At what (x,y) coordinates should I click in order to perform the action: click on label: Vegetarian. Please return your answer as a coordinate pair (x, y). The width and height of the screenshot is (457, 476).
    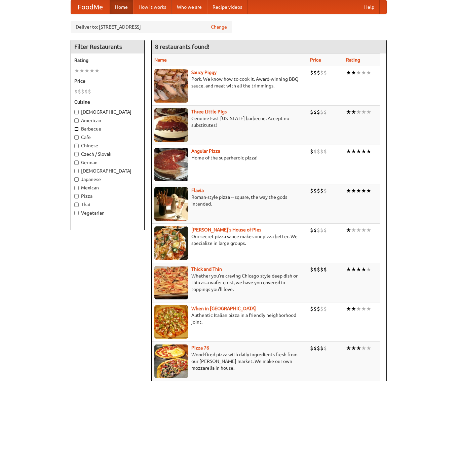
    Looking at the image, I should click on (108, 213).